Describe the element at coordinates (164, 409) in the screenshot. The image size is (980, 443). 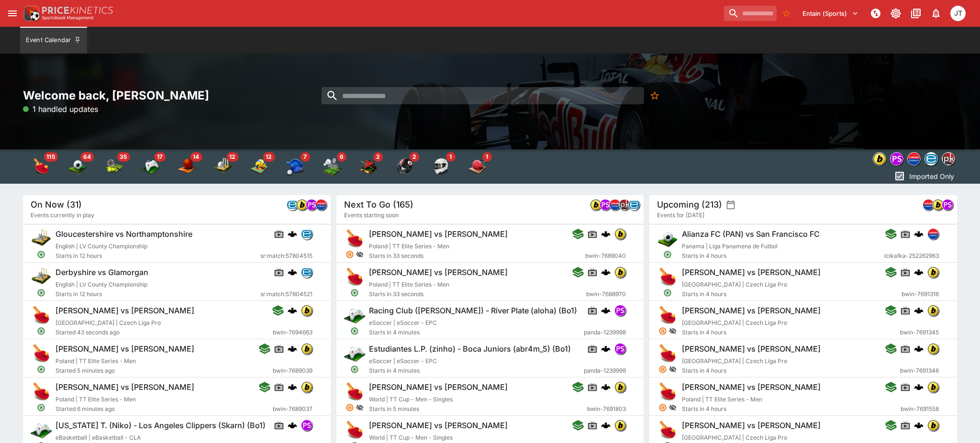
I see `span: Started 6 minutes ago` at that location.